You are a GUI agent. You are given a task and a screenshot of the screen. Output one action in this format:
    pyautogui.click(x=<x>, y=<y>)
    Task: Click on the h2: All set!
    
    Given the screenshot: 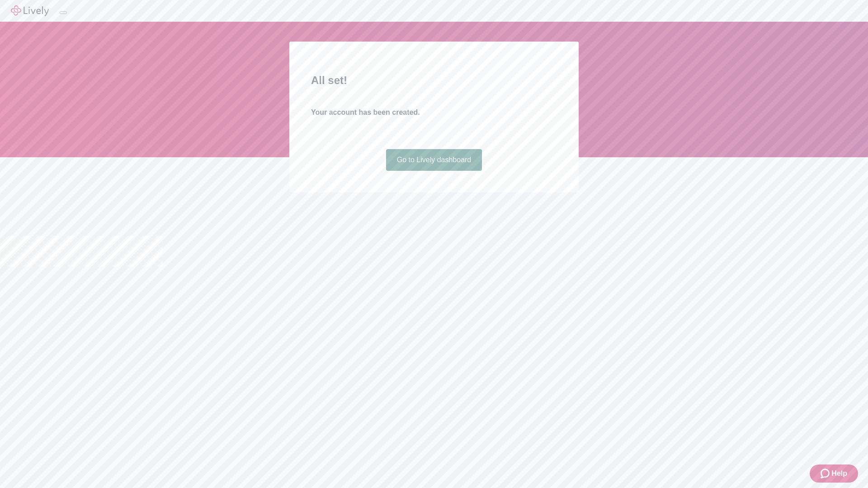 What is the action you would take?
    pyautogui.click(x=434, y=80)
    